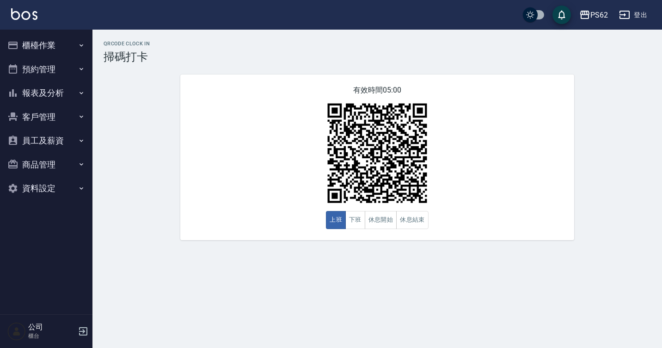 This screenshot has width=662, height=348. I want to click on img: Logo, so click(24, 14).